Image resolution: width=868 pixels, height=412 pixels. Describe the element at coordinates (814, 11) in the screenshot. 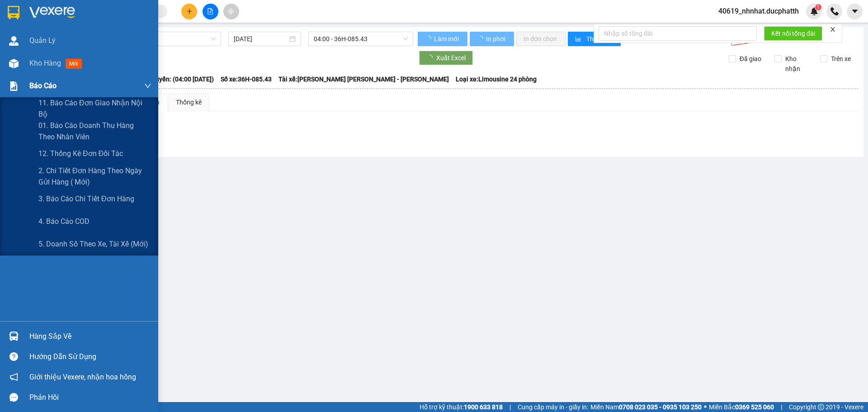

I see `img: icon-new-feature` at that location.